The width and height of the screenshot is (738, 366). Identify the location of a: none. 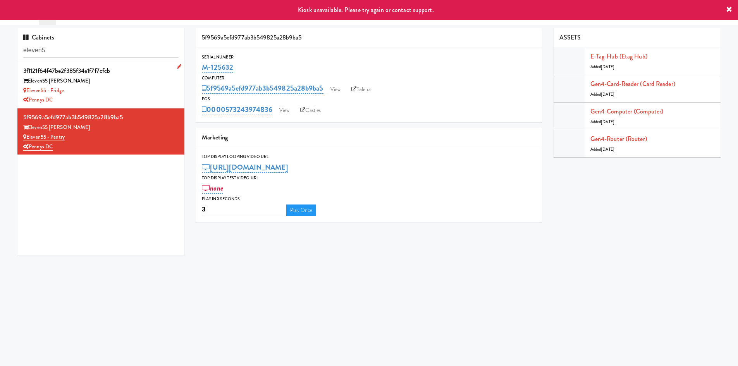
(212, 188).